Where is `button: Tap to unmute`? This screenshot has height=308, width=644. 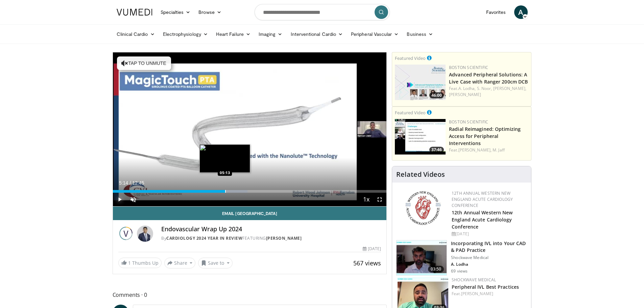 button: Tap to unmute is located at coordinates (144, 63).